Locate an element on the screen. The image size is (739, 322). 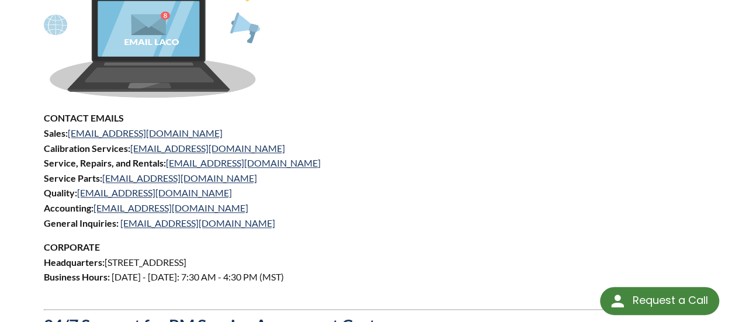
strong: Service, Repairs, and Rentals: is located at coordinates (105, 162).